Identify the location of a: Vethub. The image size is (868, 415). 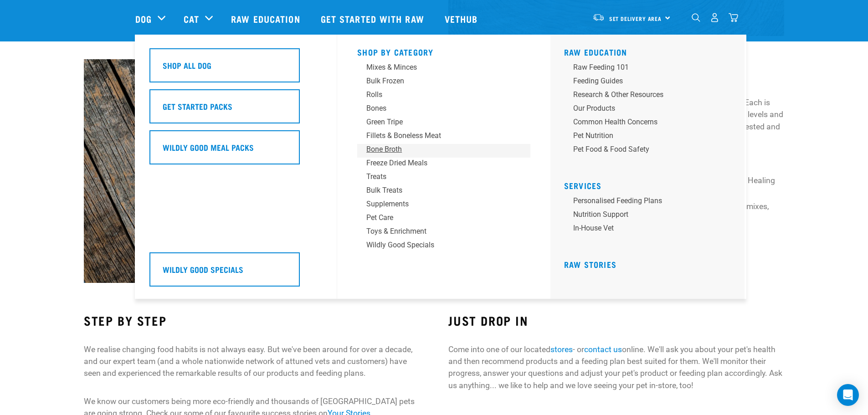
(463, 19).